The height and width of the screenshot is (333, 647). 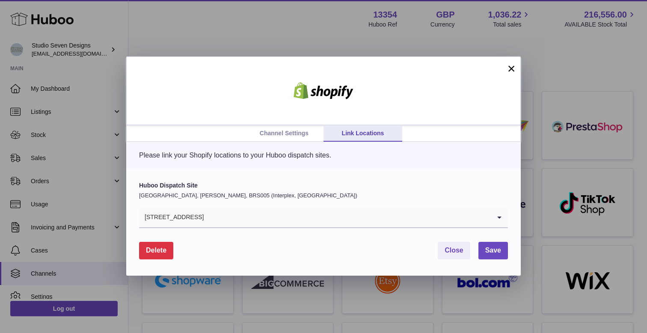 I want to click on button: Close, so click(x=454, y=250).